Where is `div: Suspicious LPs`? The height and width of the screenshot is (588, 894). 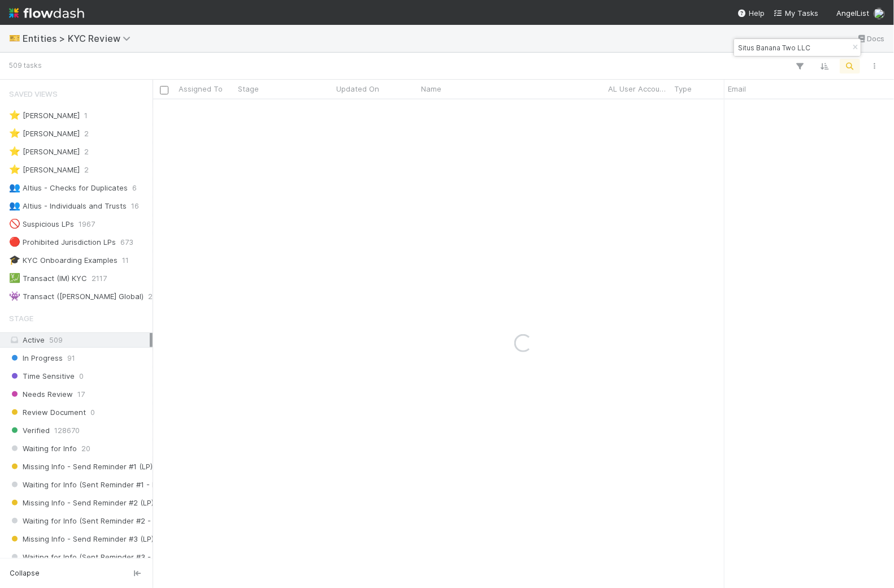
div: Suspicious LPs is located at coordinates (42, 224).